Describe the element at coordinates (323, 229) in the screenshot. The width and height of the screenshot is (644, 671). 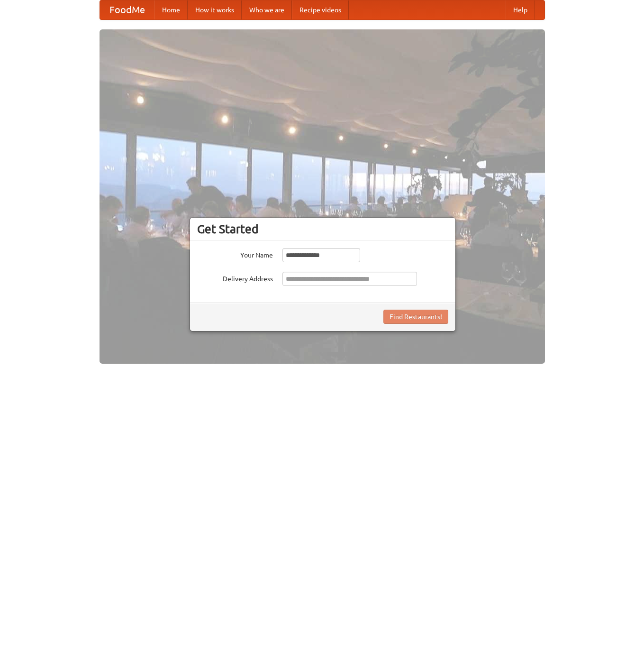
I see `h3: Get Started` at that location.